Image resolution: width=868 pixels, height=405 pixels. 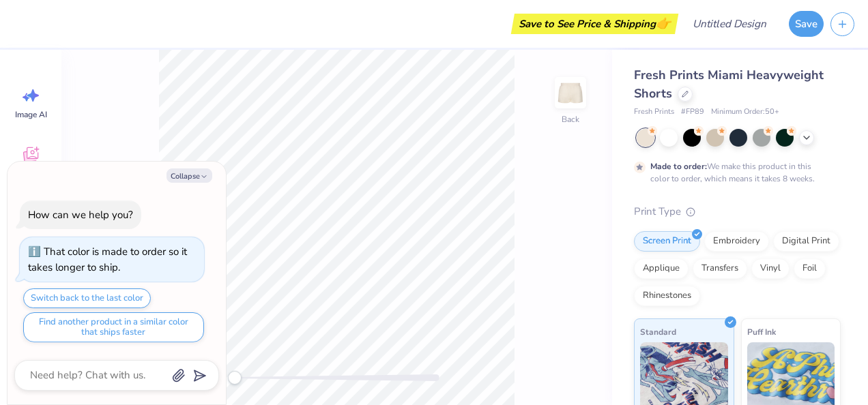 What do you see at coordinates (720, 269) in the screenshot?
I see `div: Transfers` at bounding box center [720, 269].